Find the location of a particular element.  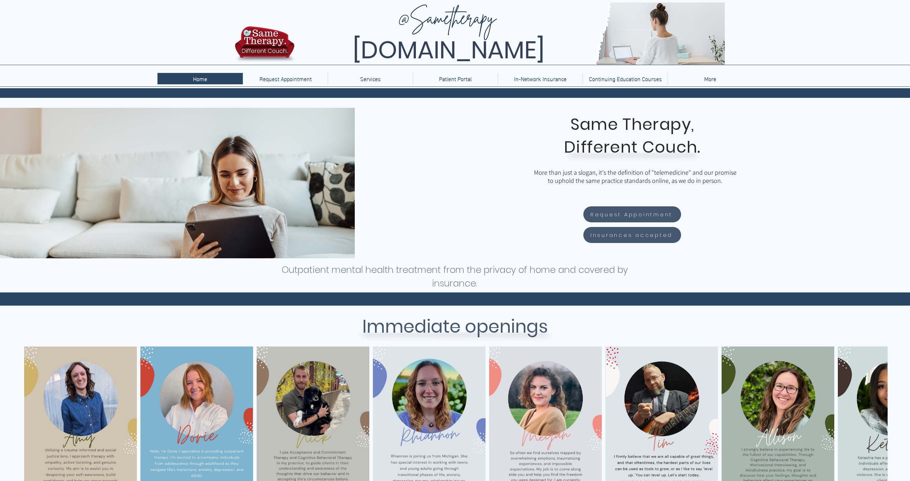

p: Patient Portal is located at coordinates (456, 79).